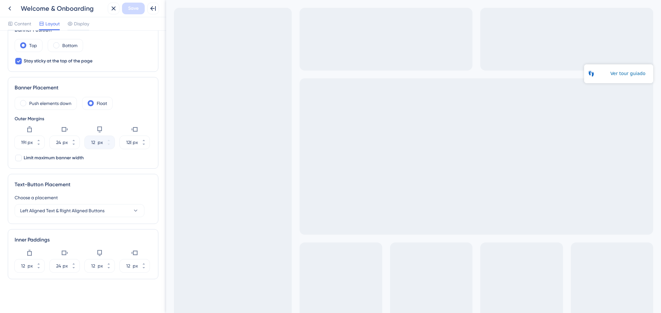 The width and height of the screenshot is (661, 313). Describe the element at coordinates (81, 24) in the screenshot. I see `span: Display` at that location.